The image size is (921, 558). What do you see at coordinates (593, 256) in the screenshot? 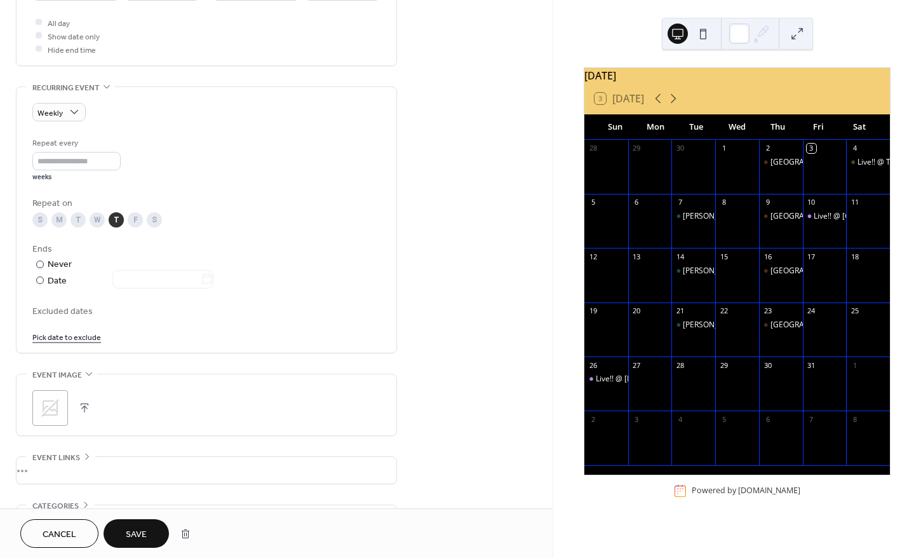
I see `div: 12` at bounding box center [593, 256].